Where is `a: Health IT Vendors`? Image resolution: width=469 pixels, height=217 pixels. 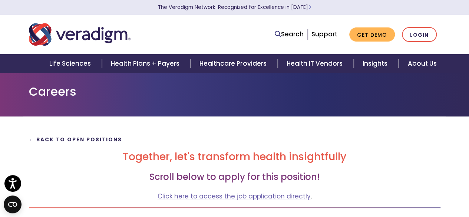 a: Health IT Vendors is located at coordinates (316, 63).